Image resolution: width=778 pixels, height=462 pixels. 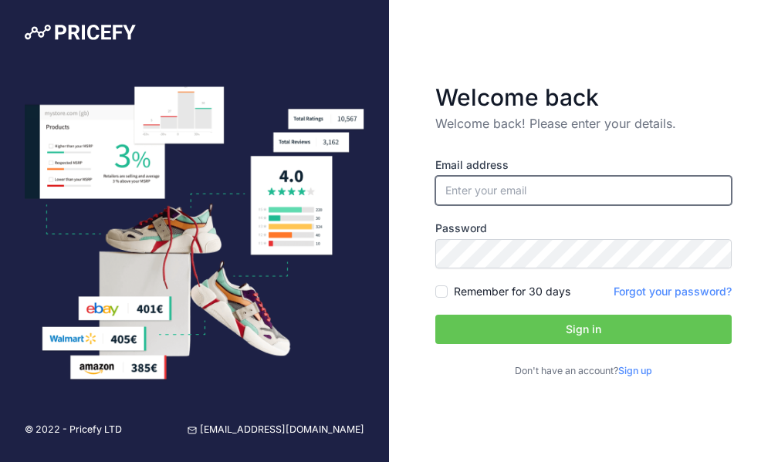 I want to click on input: Enter your email, so click(x=583, y=191).